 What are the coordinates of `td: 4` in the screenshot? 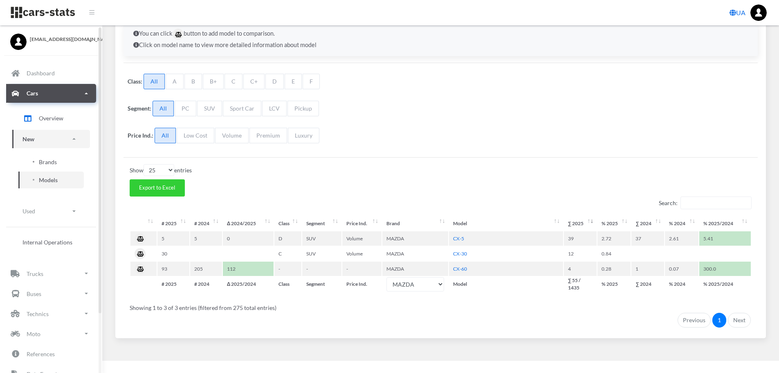 It's located at (580, 268).